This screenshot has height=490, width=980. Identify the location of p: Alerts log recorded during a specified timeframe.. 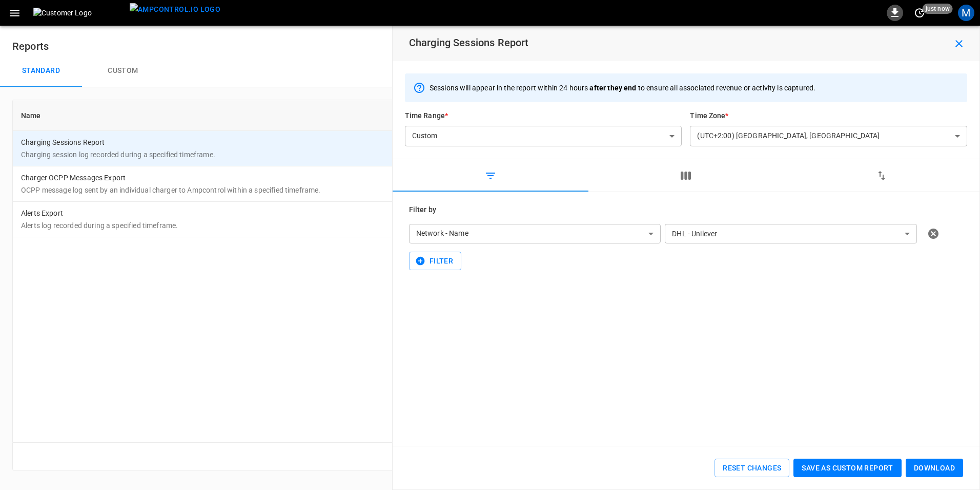
(361, 225).